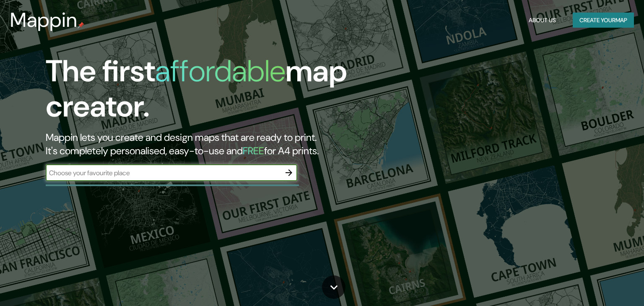 The height and width of the screenshot is (306, 644). I want to click on button: About Us, so click(542, 20).